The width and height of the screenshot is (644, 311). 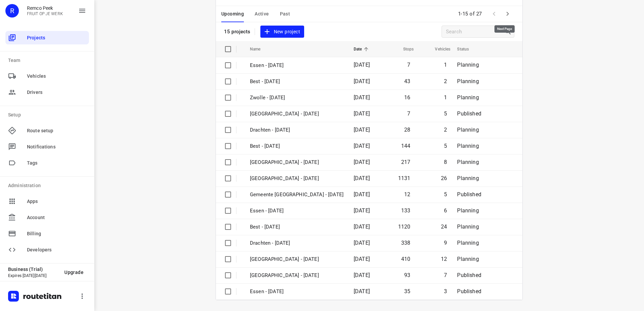 What do you see at coordinates (406, 146) in the screenshot?
I see `span: 144` at bounding box center [406, 146].